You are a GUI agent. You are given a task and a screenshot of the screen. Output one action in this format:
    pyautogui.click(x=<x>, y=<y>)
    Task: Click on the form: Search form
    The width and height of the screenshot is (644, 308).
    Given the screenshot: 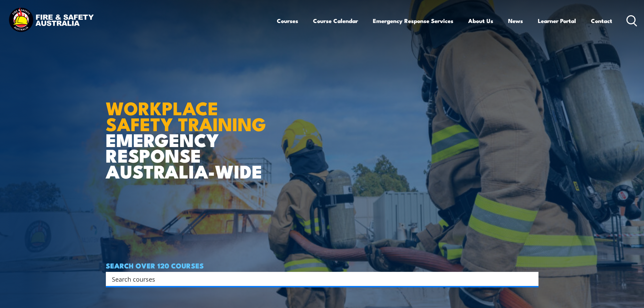 What is the action you would take?
    pyautogui.click(x=319, y=279)
    